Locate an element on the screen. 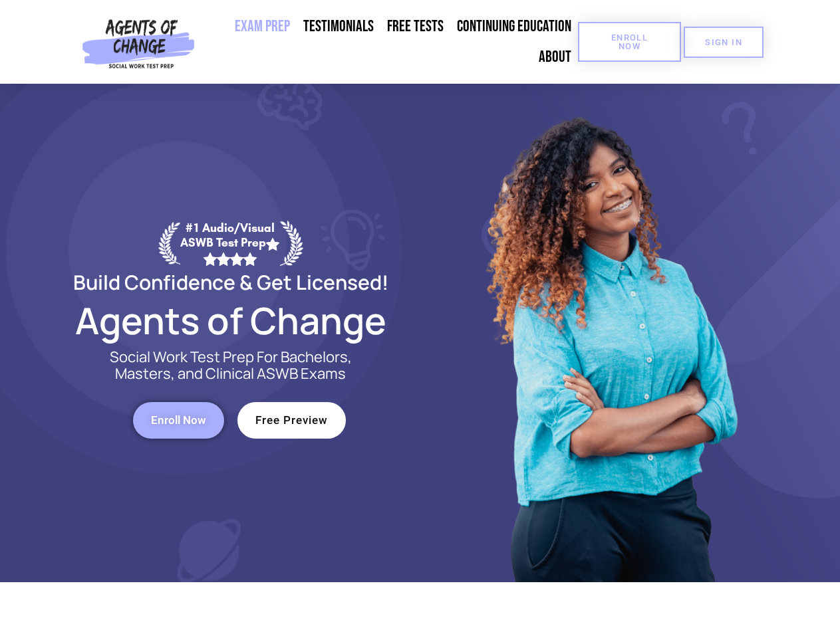 The width and height of the screenshot is (840, 638). a: Exam Prep is located at coordinates (262, 26).